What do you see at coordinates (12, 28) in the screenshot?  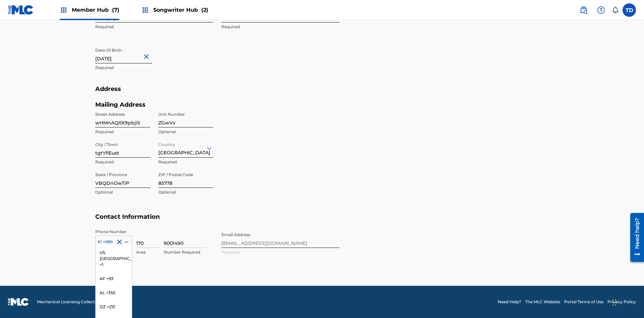 I see `div: Open Resource Center` at bounding box center [12, 28].